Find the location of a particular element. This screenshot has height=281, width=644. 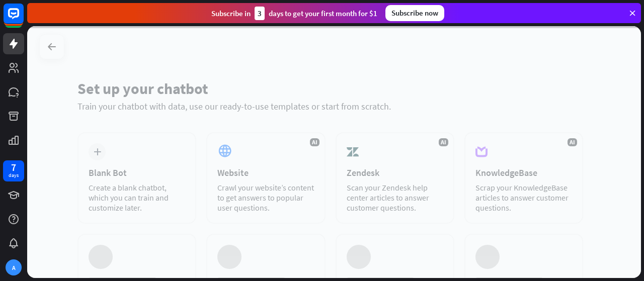

div: Subscribe in days to get your first month for $1 is located at coordinates (295, 13).